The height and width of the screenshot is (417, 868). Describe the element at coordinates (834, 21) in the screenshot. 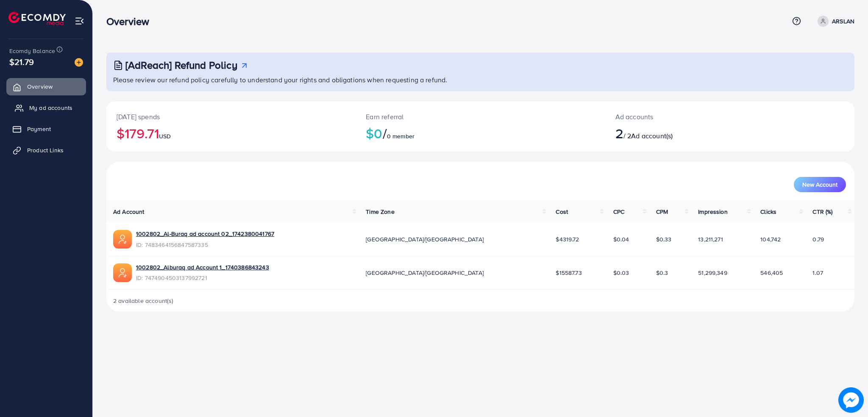

I see `a: ARSLAN` at that location.